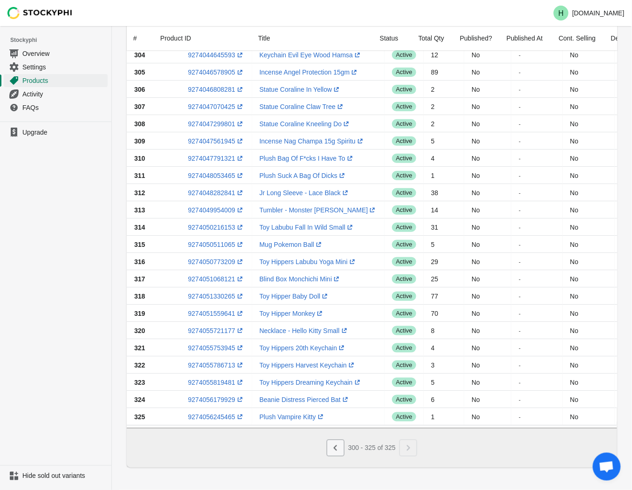 The width and height of the screenshot is (632, 490). What do you see at coordinates (55, 80) in the screenshot?
I see `a: Products` at bounding box center [55, 80].